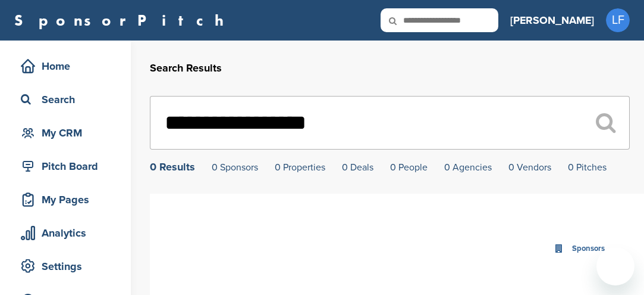  I want to click on a: 0 Properties, so click(300, 168).